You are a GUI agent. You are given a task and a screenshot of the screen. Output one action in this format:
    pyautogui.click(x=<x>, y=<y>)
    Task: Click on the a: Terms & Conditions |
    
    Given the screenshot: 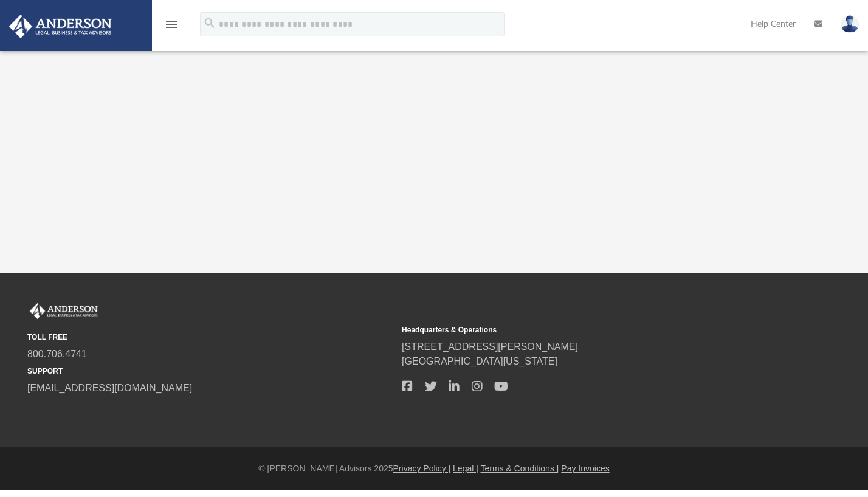 What is the action you would take?
    pyautogui.click(x=520, y=468)
    